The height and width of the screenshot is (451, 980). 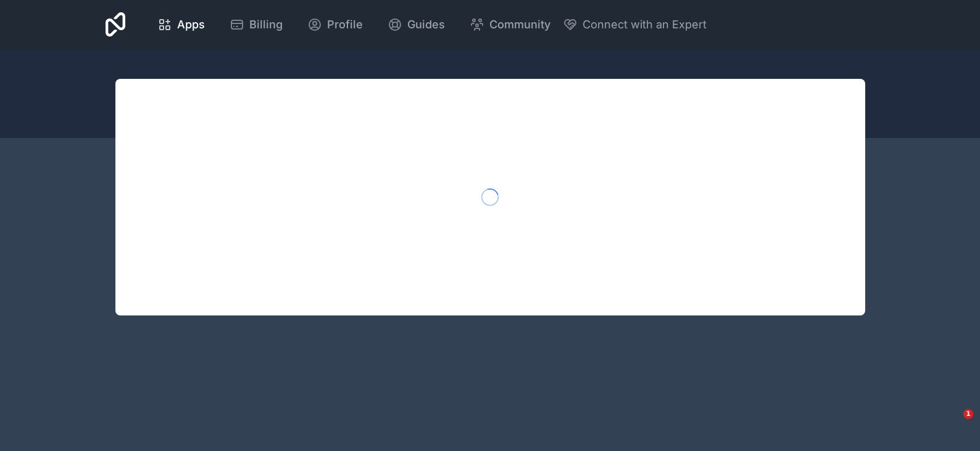 What do you see at coordinates (256, 25) in the screenshot?
I see `a: Billing` at bounding box center [256, 25].